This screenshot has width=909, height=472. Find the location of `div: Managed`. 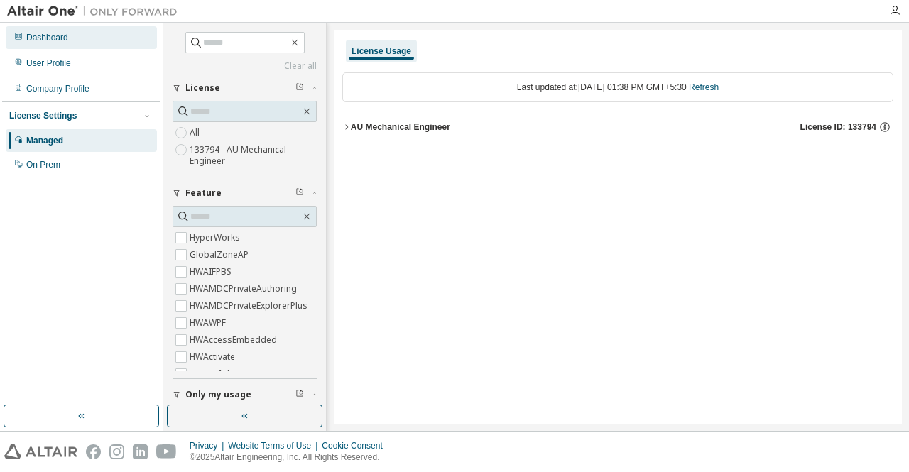

div: Managed is located at coordinates (45, 141).